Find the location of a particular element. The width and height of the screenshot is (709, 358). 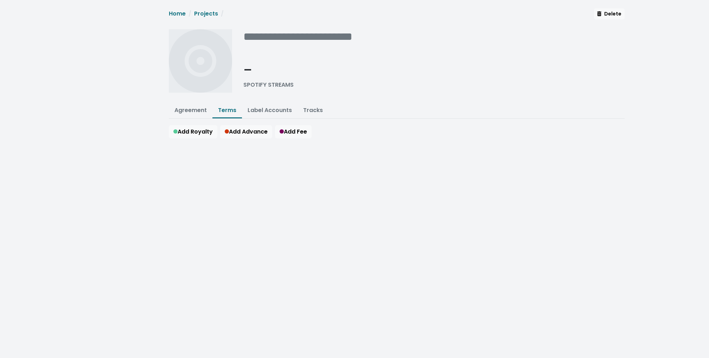

span: Edit value is located at coordinates (298, 37).